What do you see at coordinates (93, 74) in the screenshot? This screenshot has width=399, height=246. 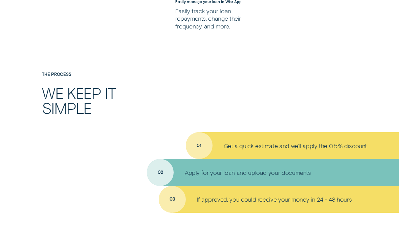 I see `h4: THE PROCESS` at bounding box center [93, 74].